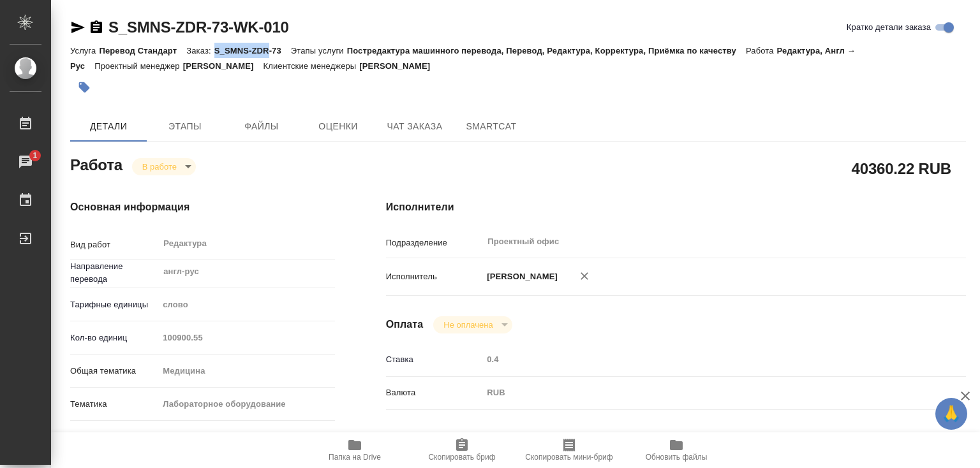  I want to click on button: Скопировать ссылку для ЯМессенджера, so click(78, 27).